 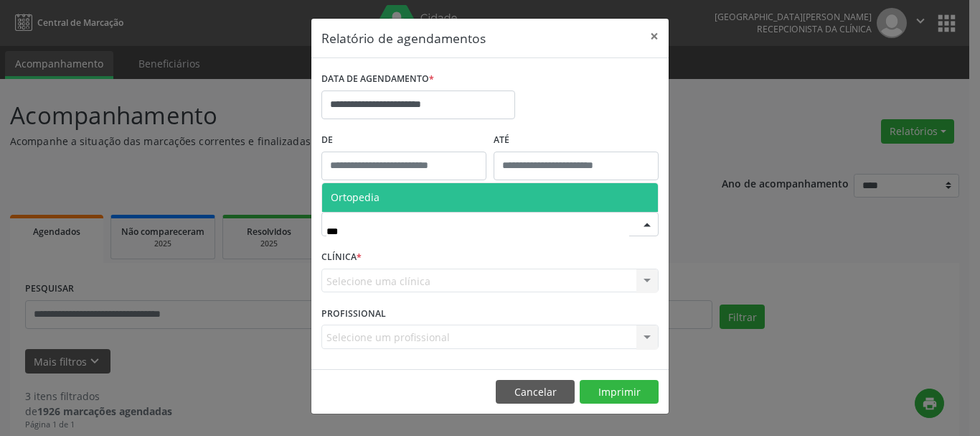 I want to click on button: Close, so click(x=654, y=36).